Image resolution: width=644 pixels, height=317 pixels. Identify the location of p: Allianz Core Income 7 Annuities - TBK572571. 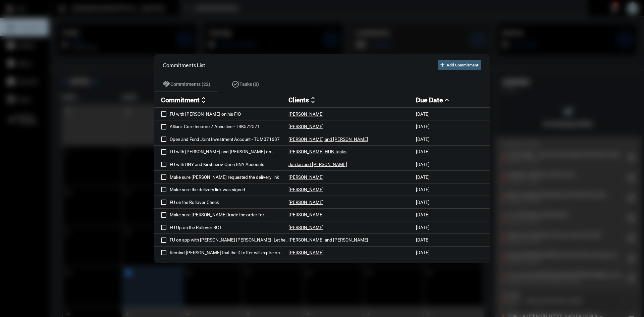
(229, 126).